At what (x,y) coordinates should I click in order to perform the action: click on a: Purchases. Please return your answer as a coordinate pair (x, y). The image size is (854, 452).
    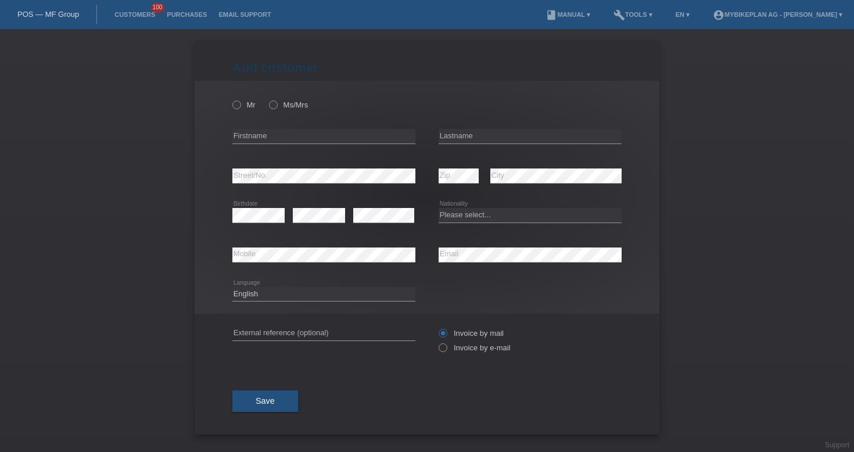
    Looking at the image, I should click on (186, 15).